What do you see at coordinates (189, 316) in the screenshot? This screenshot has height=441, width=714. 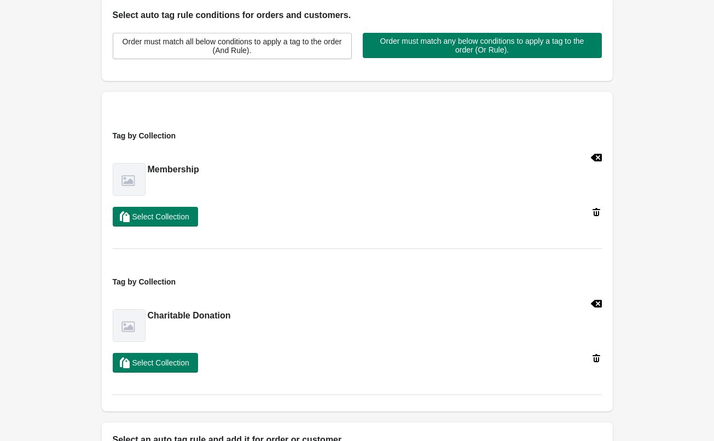 I see `h2: Charitable Donation` at bounding box center [189, 316].